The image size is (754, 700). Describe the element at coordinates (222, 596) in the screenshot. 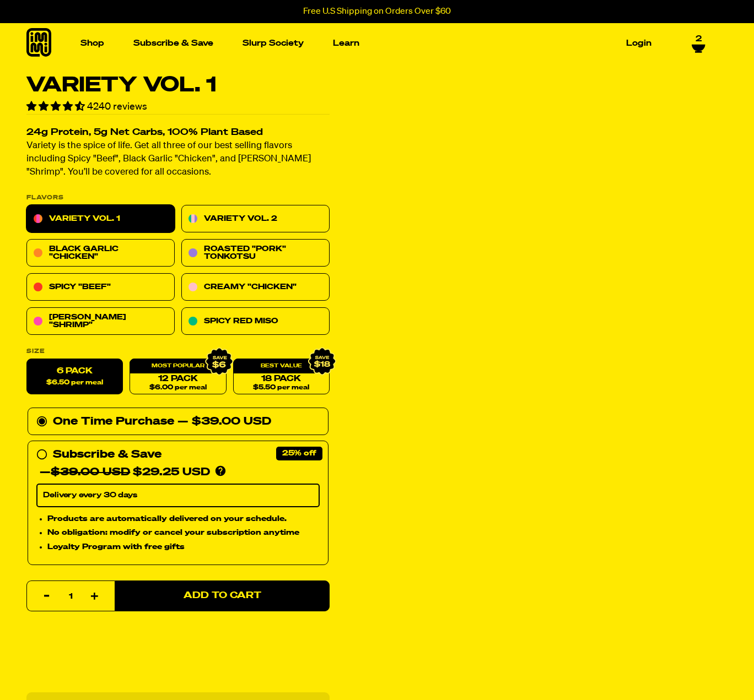

I see `span: Add to Cart` at that location.